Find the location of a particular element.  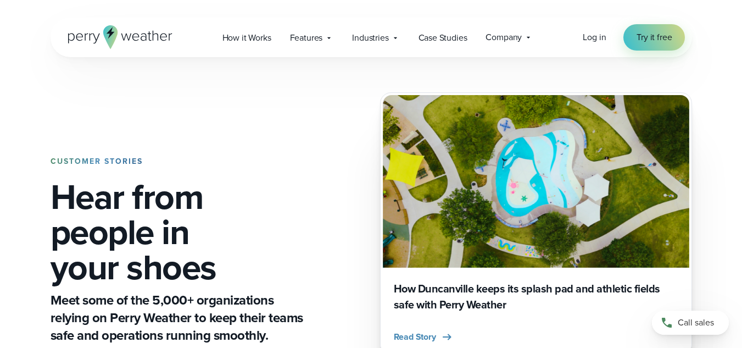

h1: Hear from people in your shoes is located at coordinates (179, 232).